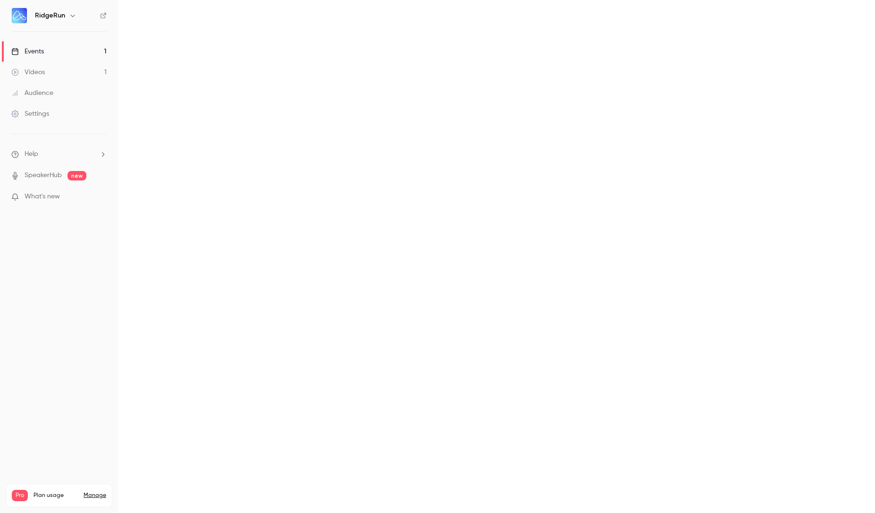 This screenshot has width=875, height=513. I want to click on li: help-dropdown-opener, so click(59, 154).